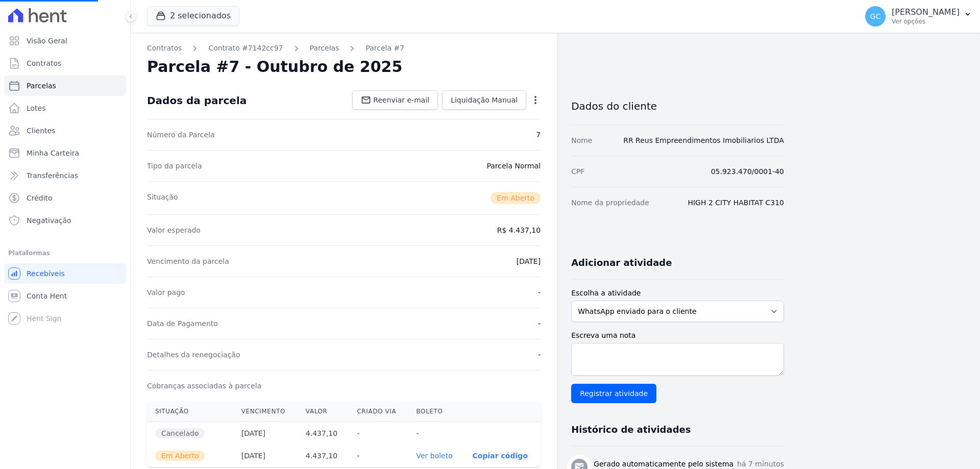 This screenshot has width=980, height=469. Describe the element at coordinates (747, 171) in the screenshot. I see `dd: 05.923.470/0001-40` at that location.